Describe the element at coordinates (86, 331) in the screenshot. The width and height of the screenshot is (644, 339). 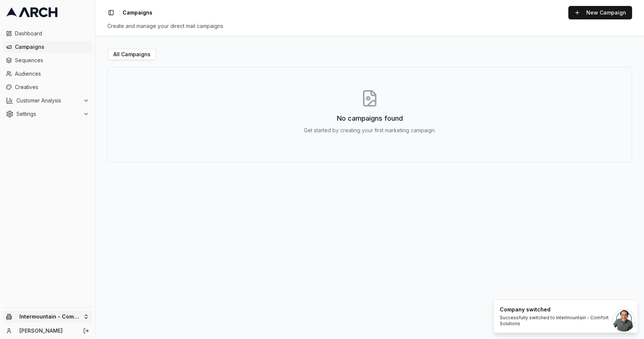
I see `button: Log out` at that location.